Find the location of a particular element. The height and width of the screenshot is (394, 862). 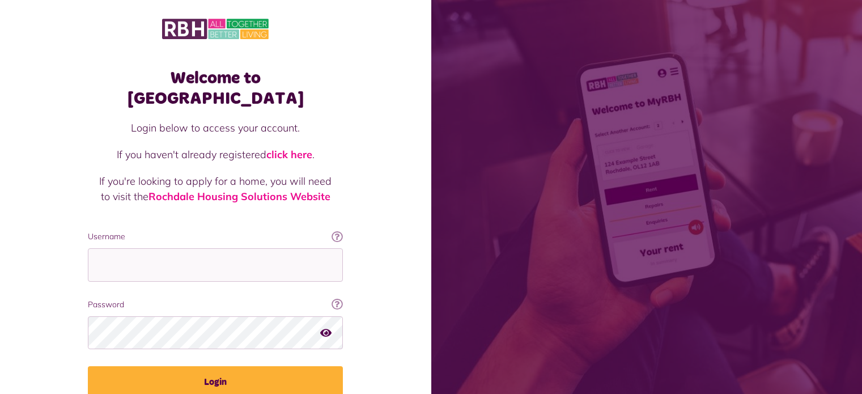

label: Password is located at coordinates (215, 304).